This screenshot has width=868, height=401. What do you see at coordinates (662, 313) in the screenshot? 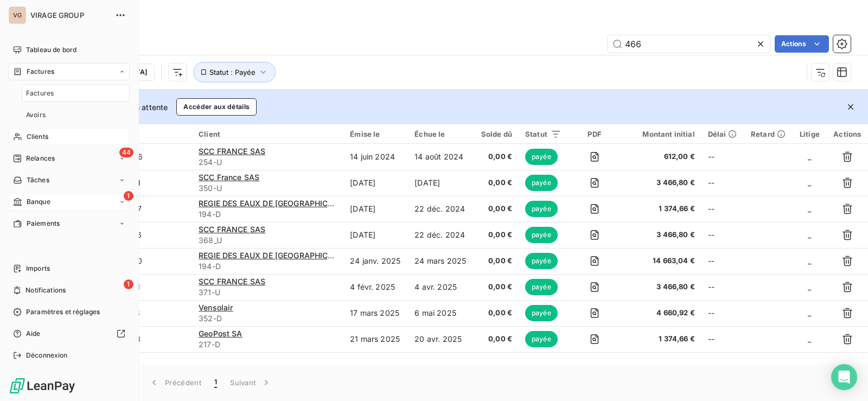
I see `span: 4 660,92 €` at bounding box center [662, 313].